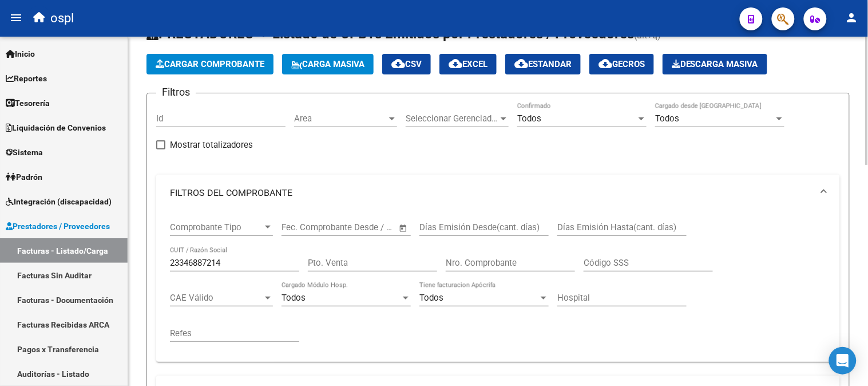 This screenshot has height=386, width=868. Describe the element at coordinates (621, 64) in the screenshot. I see `span: Gecros` at that location.